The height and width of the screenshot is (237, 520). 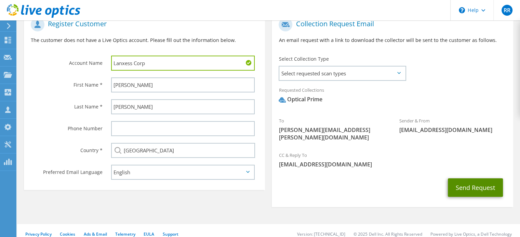 I want to click on label: Country *, so click(x=67, y=149).